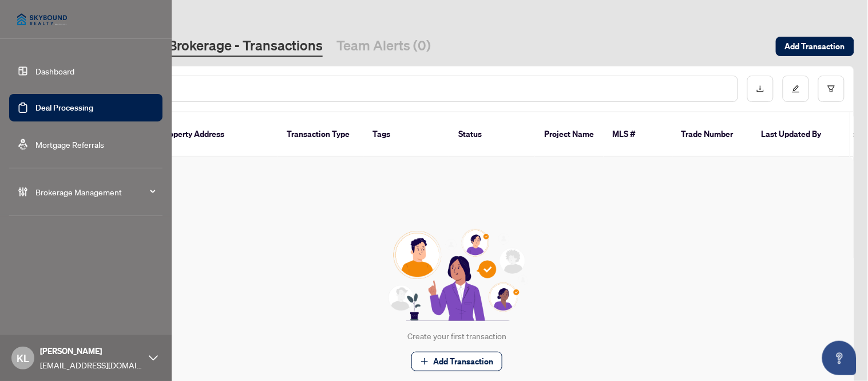 This screenshot has height=381, width=868. What do you see at coordinates (840, 358) in the screenshot?
I see `button: Open asap` at bounding box center [840, 358].